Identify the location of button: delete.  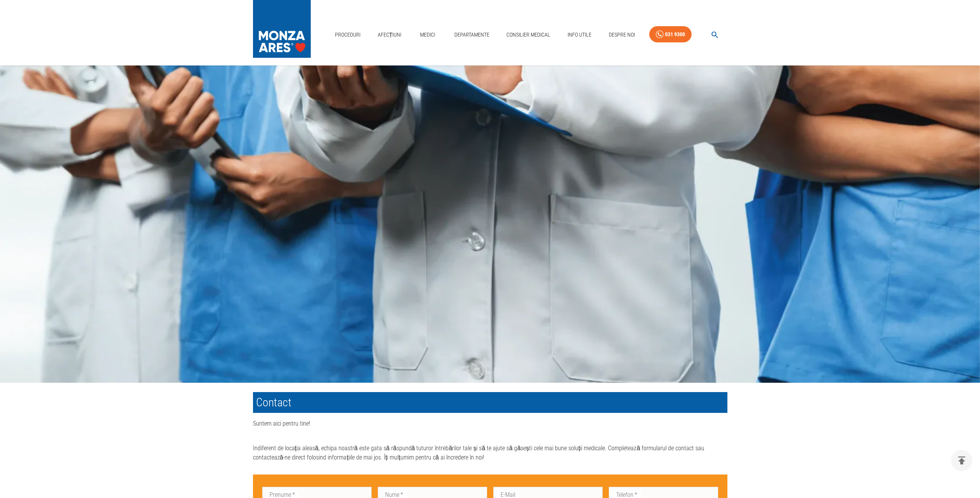
(962, 460).